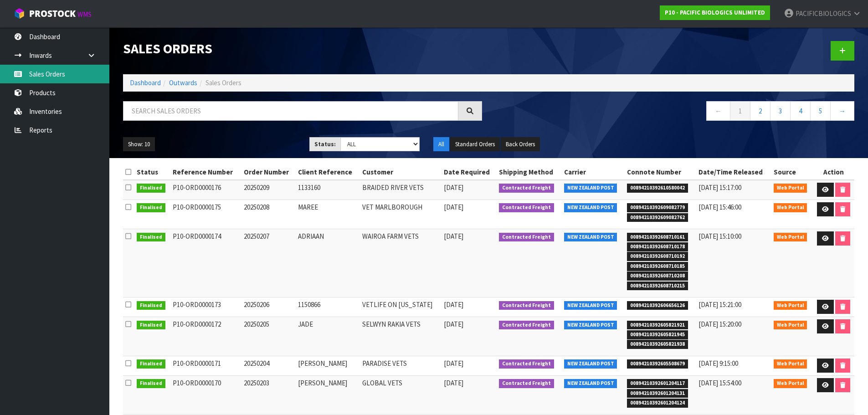 The width and height of the screenshot is (868, 415). Describe the element at coordinates (441, 144) in the screenshot. I see `button: All` at that location.